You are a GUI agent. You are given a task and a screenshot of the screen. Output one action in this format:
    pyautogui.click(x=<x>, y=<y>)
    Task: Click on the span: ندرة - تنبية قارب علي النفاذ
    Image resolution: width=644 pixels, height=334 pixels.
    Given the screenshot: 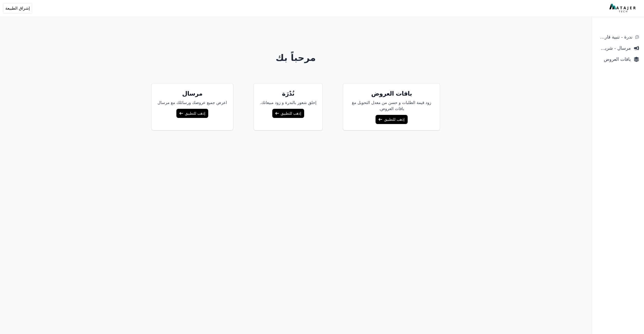 What is the action you would take?
    pyautogui.click(x=615, y=37)
    